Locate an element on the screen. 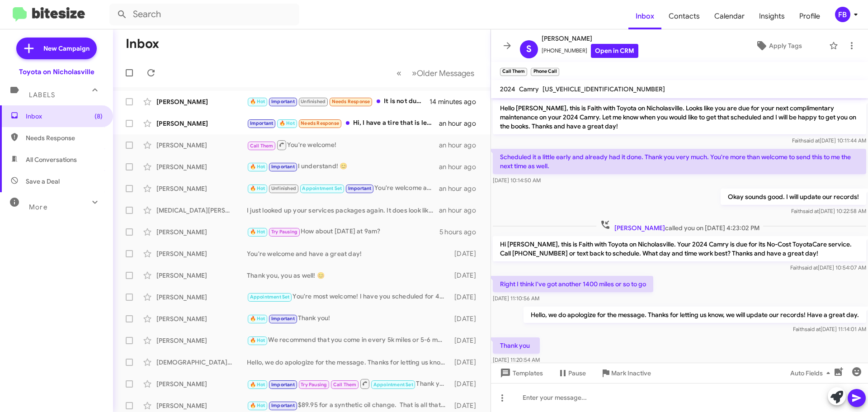 The width and height of the screenshot is (868, 412). div: 14 minutes ago is located at coordinates (457, 101).